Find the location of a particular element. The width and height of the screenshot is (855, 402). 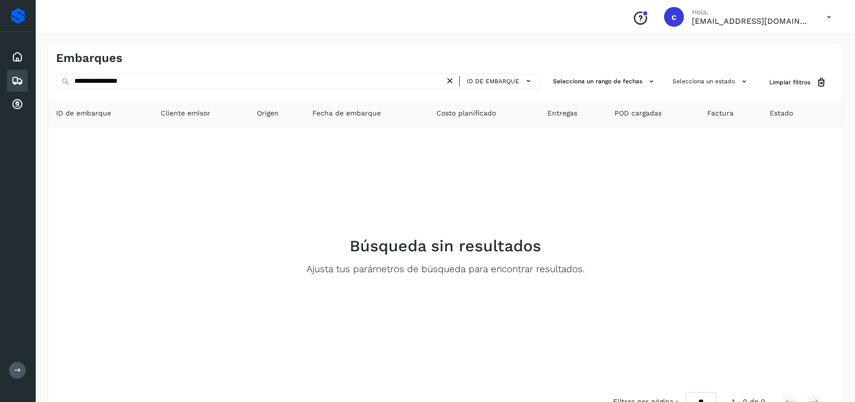

p: cuentasespeciales8_met@castores.com.mx is located at coordinates (752, 21).